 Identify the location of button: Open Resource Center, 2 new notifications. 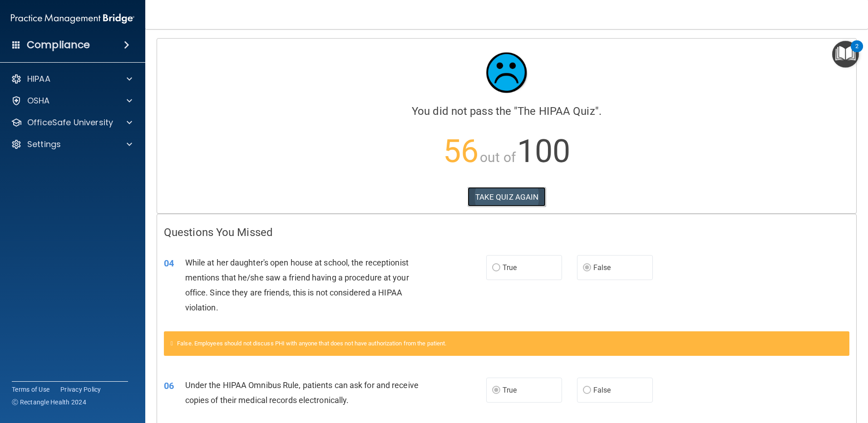
(845, 54).